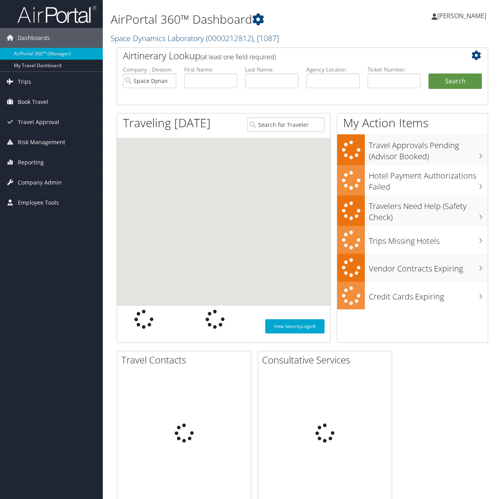 This screenshot has width=502, height=499. What do you see at coordinates (428, 149) in the screenshot?
I see `h3: Travel Approvals Pending (Advisor Booked)` at bounding box center [428, 149].